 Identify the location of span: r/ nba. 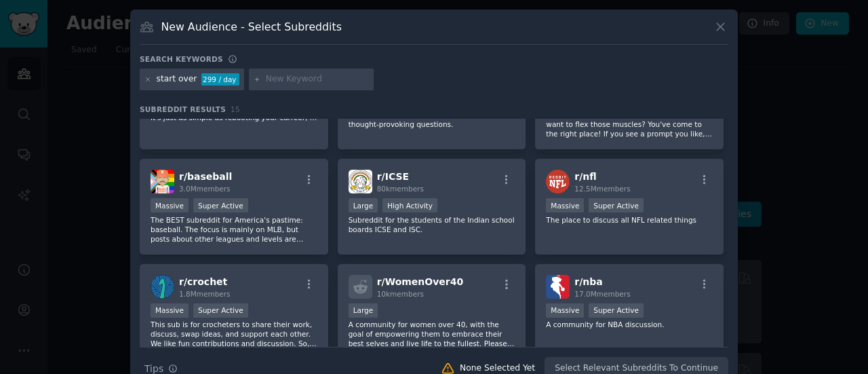
(588, 281).